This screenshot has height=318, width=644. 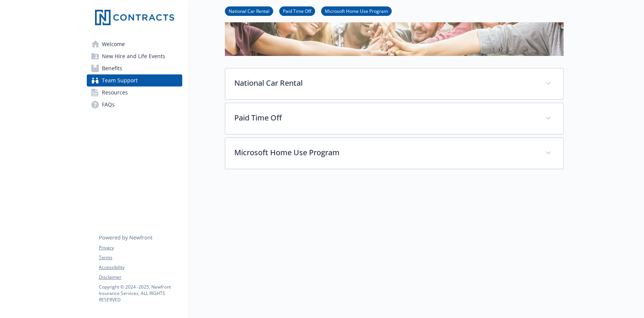 What do you see at coordinates (112, 68) in the screenshot?
I see `span: Benefits` at bounding box center [112, 68].